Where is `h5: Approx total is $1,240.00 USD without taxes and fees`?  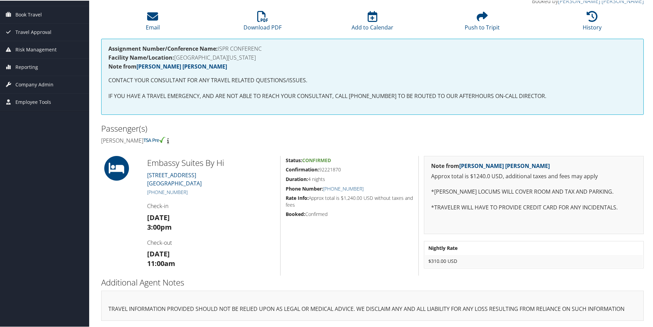
h5: Approx total is $1,240.00 USD without taxes and fees is located at coordinates (349, 201).